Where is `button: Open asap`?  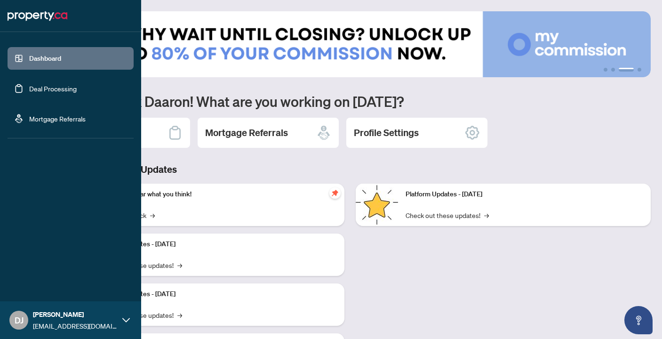
button: Open asap is located at coordinates (638, 320).